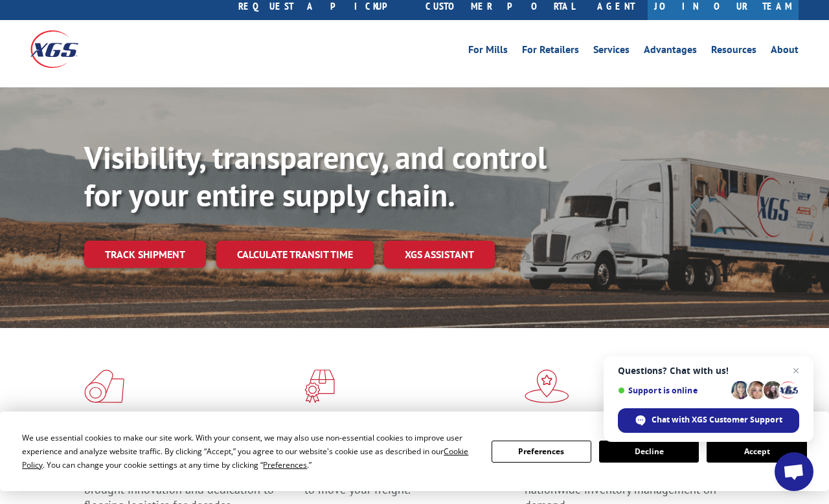  Describe the element at coordinates (248, 451) in the screenshot. I see `div: We use essential cookies to make our site work. With your consent, we may also use non-essential ...` at that location.